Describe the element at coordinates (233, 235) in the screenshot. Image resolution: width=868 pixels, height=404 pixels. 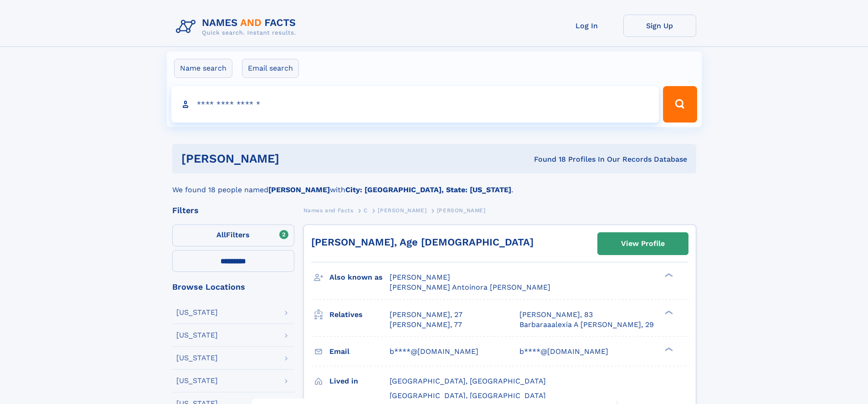
I see `label: Filters` at that location.